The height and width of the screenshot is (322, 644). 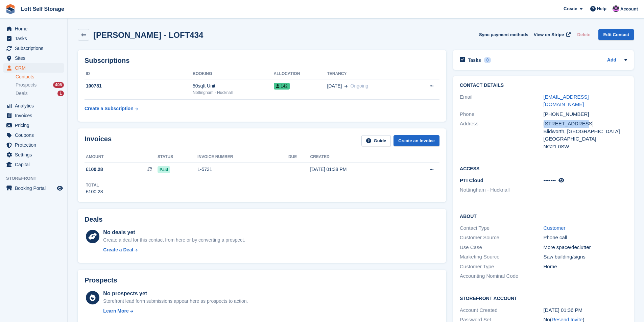 What do you see at coordinates (586, 238) in the screenshot?
I see `div: Phone call` at bounding box center [586, 238].